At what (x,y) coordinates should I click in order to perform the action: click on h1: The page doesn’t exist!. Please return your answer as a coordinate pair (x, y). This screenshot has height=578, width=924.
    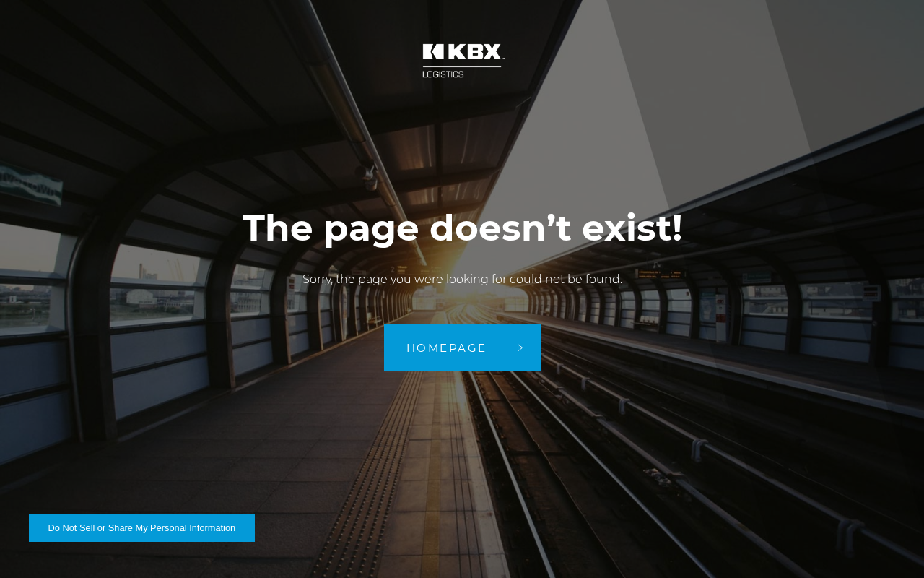
    Looking at the image, I should click on (462, 228).